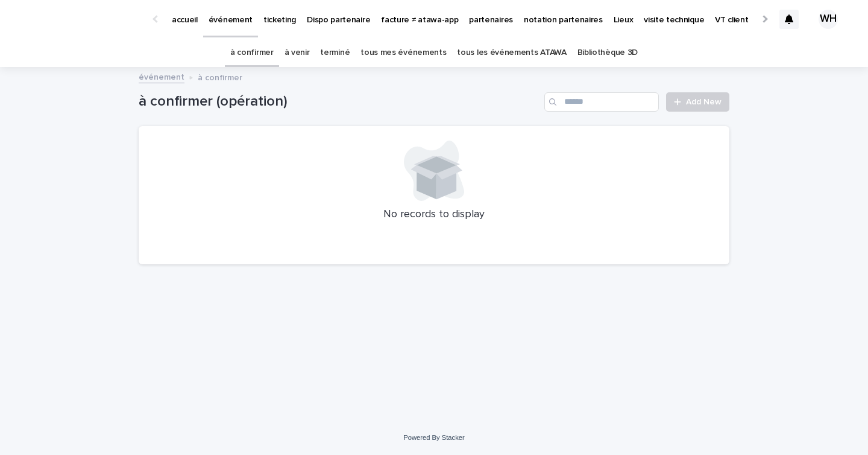 The width and height of the screenshot is (868, 455). I want to click on a: terminé, so click(335, 52).